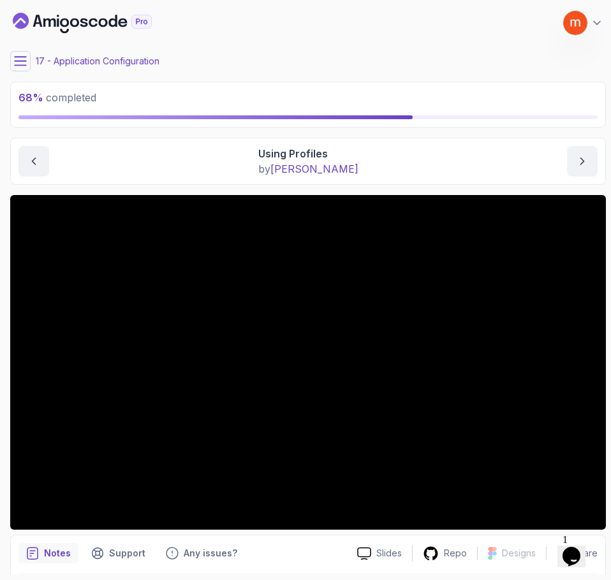 This screenshot has width=611, height=580. I want to click on p: Notes, so click(57, 554).